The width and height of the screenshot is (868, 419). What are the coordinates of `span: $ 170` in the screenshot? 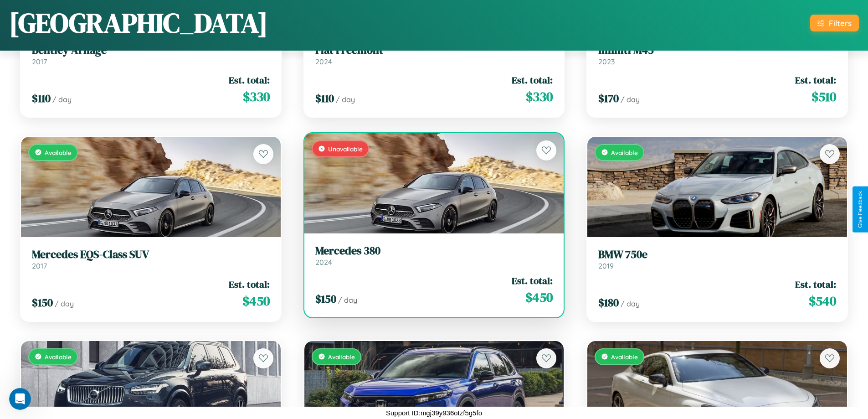 It's located at (608, 98).